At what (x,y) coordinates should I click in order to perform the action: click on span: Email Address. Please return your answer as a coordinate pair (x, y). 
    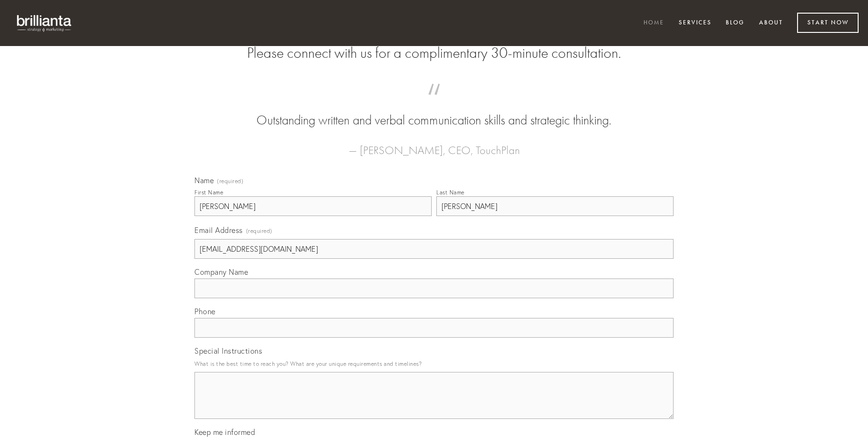
    Looking at the image, I should click on (218, 230).